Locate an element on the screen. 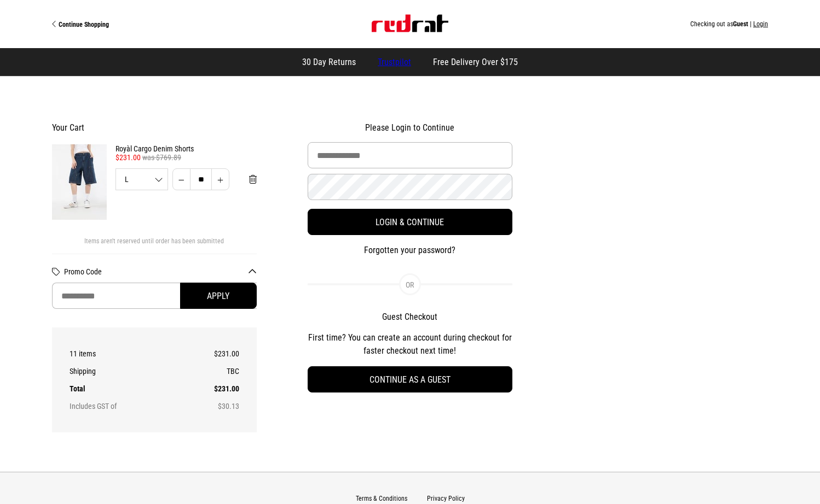  button: Decrease quantity is located at coordinates (181, 179).